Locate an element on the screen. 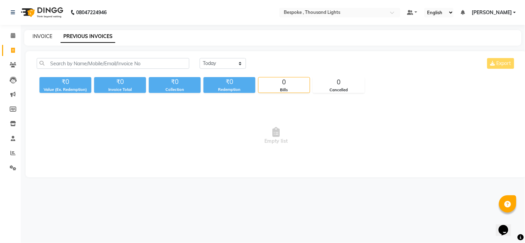  div: Collection is located at coordinates (175, 90).